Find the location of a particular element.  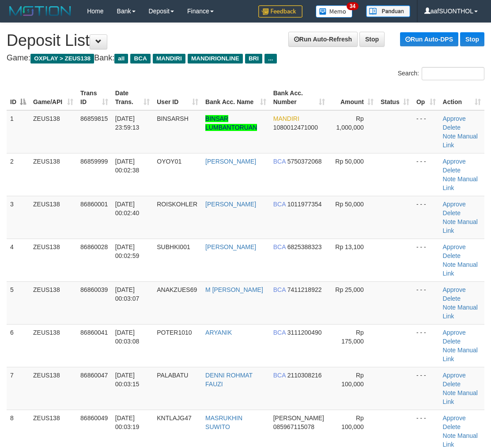

th: Status: activate to sort column ascending is located at coordinates (394, 97).